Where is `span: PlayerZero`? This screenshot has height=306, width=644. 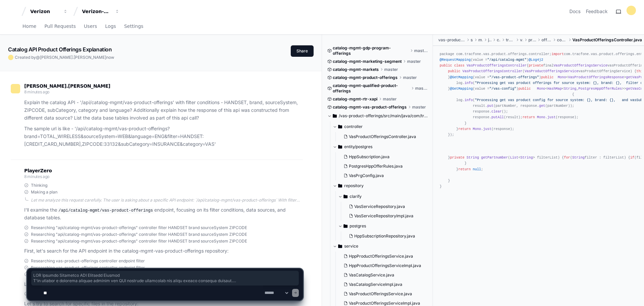 span: PlayerZero is located at coordinates (38, 171).